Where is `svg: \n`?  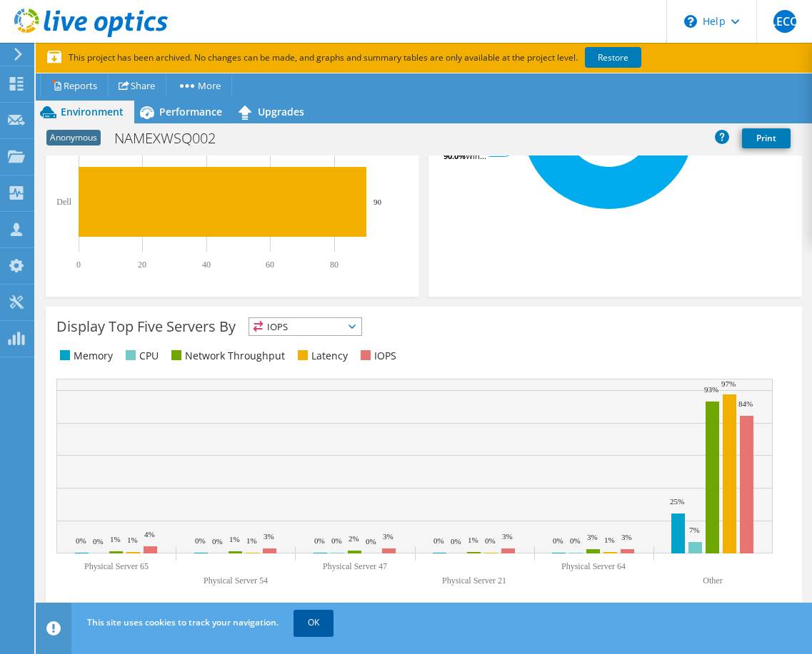 svg: \n is located at coordinates (690, 22).